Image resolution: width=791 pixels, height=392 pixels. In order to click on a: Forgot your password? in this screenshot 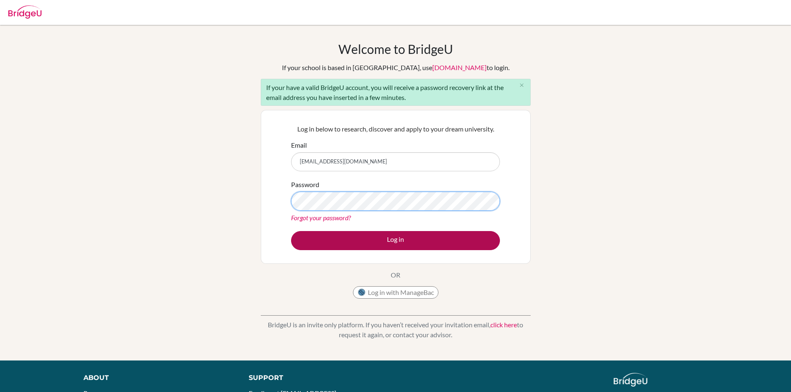, I will do `click(321, 218)`.